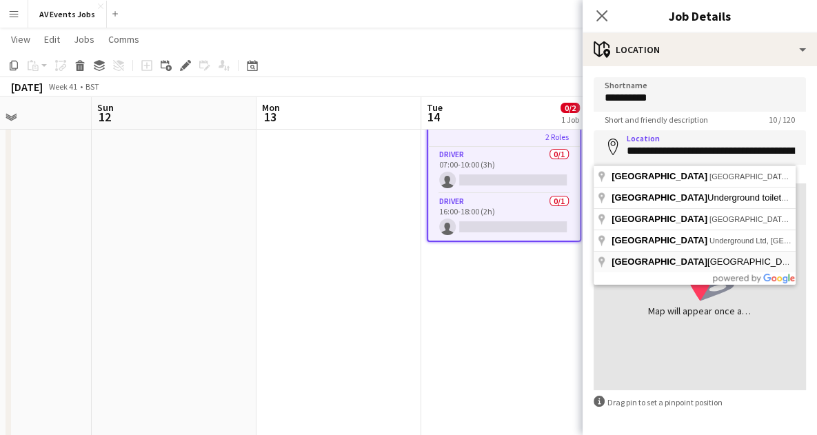  What do you see at coordinates (68, 14) in the screenshot?
I see `button: AV Events Jobs` at bounding box center [68, 14].